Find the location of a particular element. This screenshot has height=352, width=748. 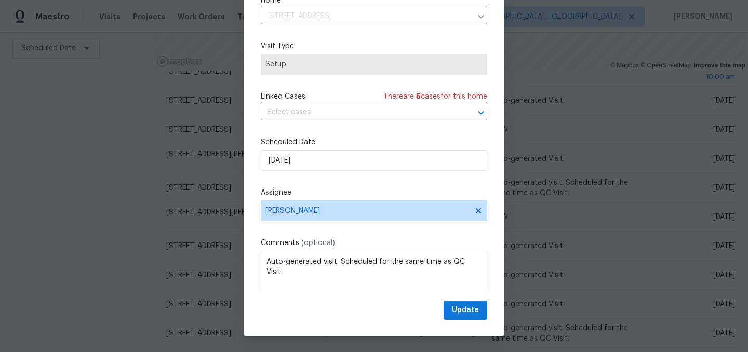

span: (optional) is located at coordinates (318, 243).